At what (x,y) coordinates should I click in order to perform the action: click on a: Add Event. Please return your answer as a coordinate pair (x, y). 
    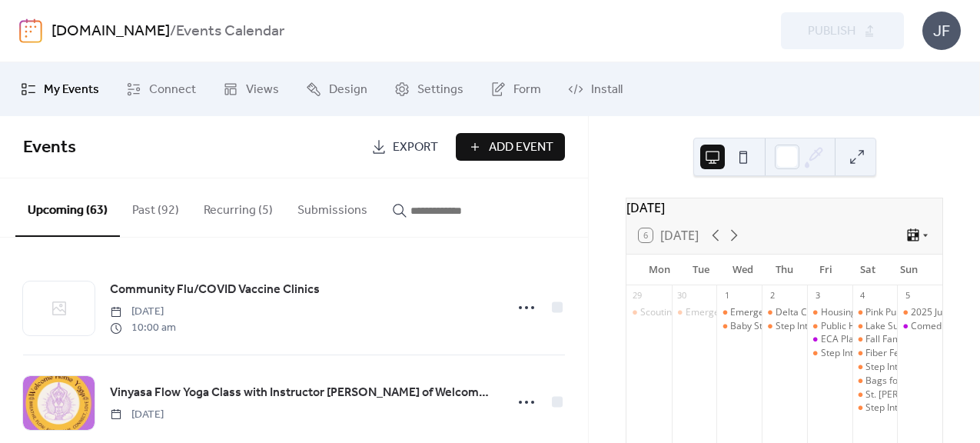
    Looking at the image, I should click on (511, 147).